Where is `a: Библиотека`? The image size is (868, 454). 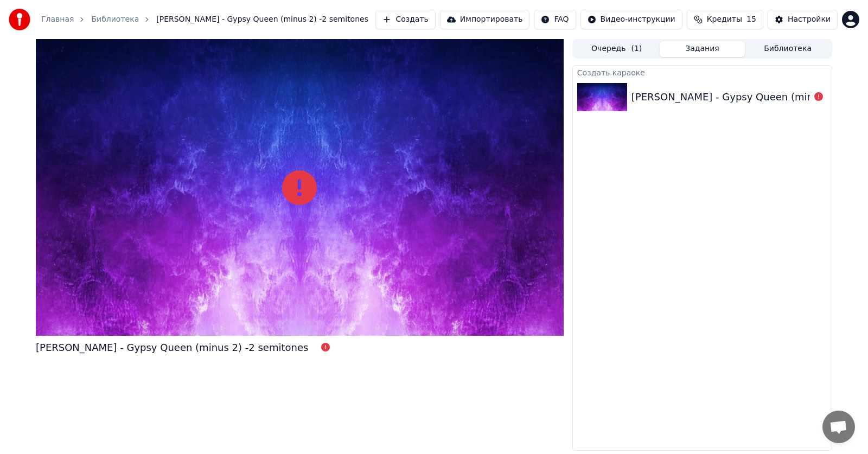
a: Библиотека is located at coordinates (115, 19).